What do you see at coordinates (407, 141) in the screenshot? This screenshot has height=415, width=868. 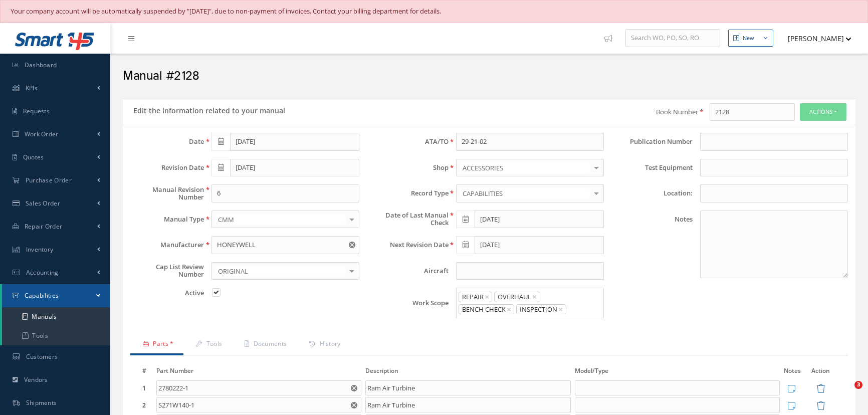 I see `label: ATA/TO` at bounding box center [407, 141].